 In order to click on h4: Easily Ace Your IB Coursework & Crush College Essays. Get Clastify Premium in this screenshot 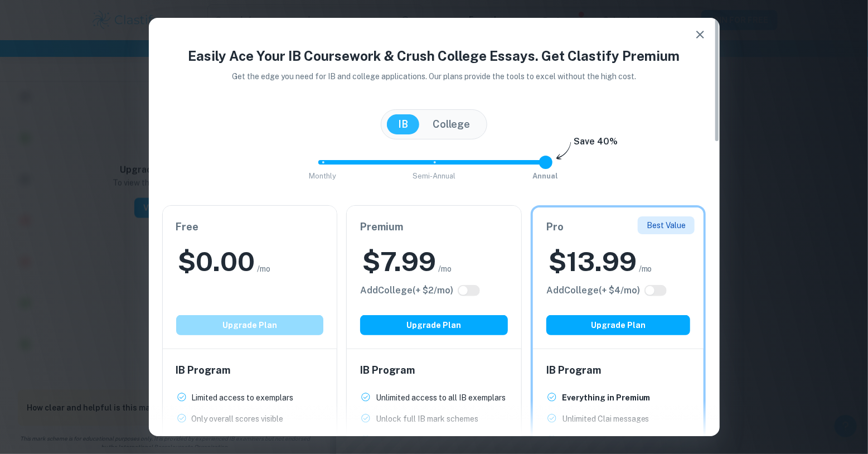, I will do `click(434, 56)`.